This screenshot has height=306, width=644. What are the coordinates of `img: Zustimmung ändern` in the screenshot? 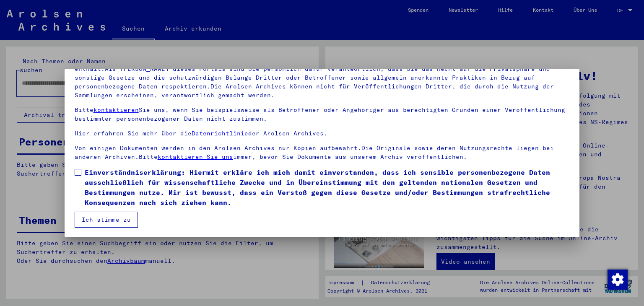 It's located at (618, 280).